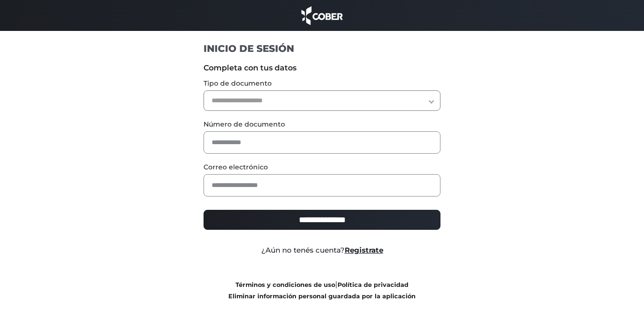  I want to click on a: Registrate, so click(363, 250).